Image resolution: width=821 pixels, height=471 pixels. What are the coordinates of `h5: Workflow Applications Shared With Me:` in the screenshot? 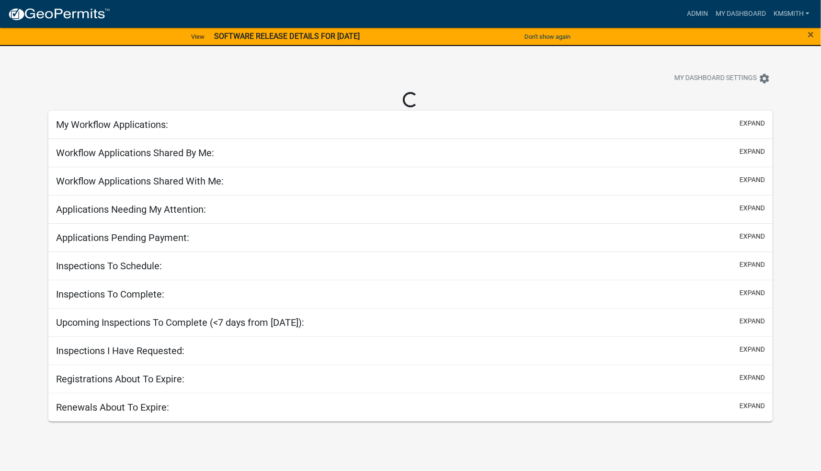 It's located at (140, 181).